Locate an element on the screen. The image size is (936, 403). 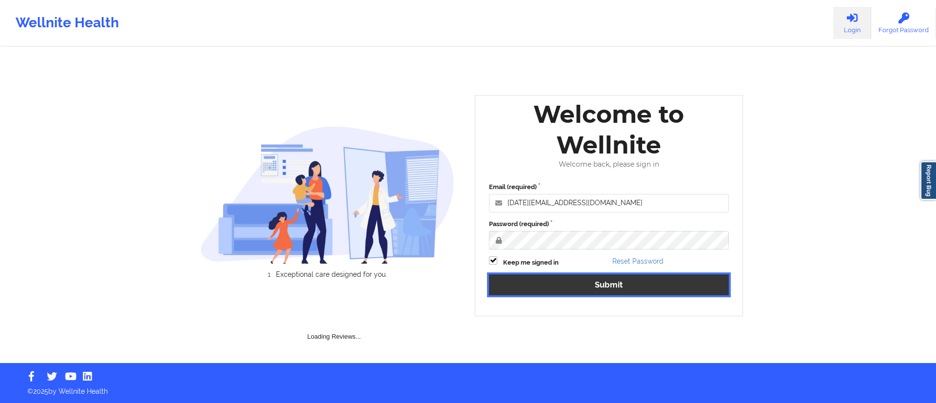
a: Report Bug is located at coordinates (929, 180).